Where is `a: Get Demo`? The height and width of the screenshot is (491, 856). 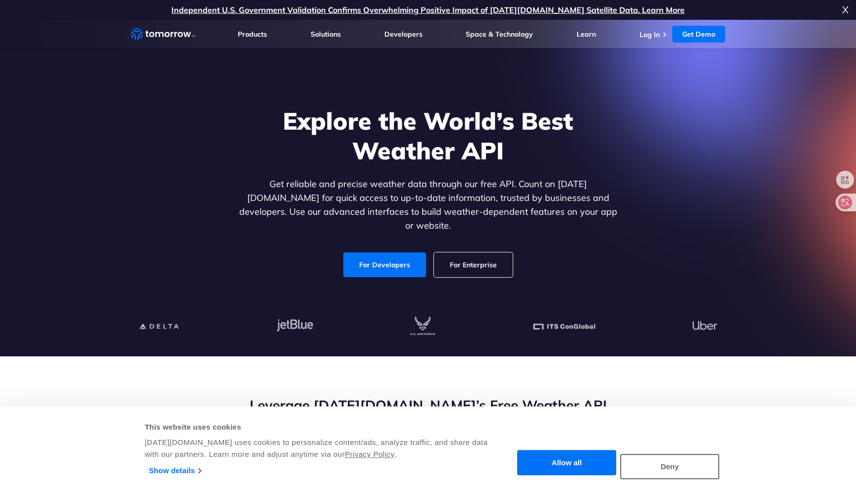 a: Get Demo is located at coordinates (698, 34).